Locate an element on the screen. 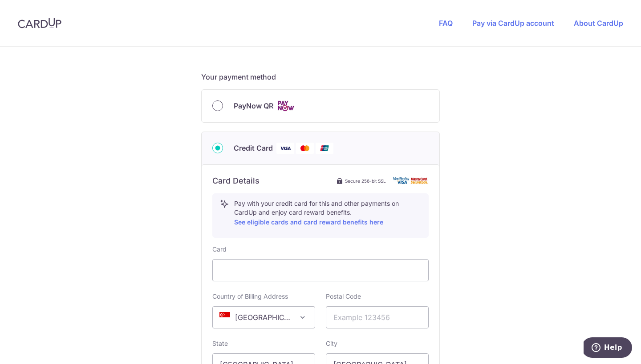 The width and height of the screenshot is (641, 364). a: About CardUp is located at coordinates (599, 23).